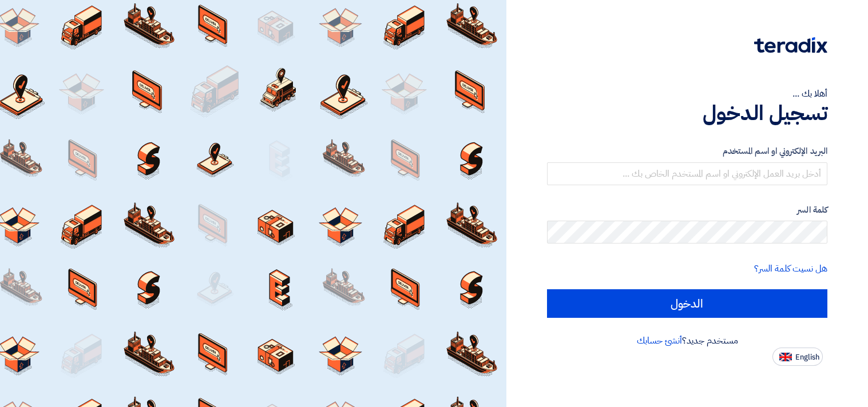 The width and height of the screenshot is (868, 407). Describe the element at coordinates (687, 174) in the screenshot. I see `input: أدخل بريد العمل الإلكتروني او اسم المستخدم الخاص بك ...` at that location.